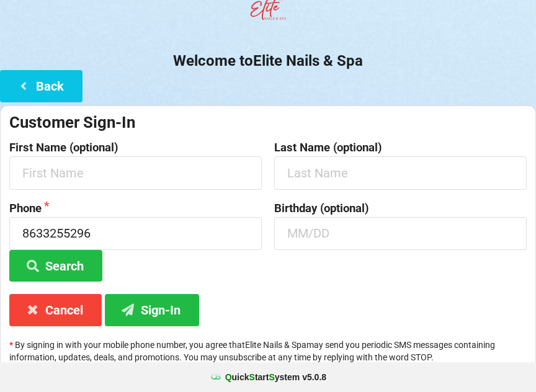 The width and height of the screenshot is (536, 392). I want to click on input: Last Name, so click(401, 172).